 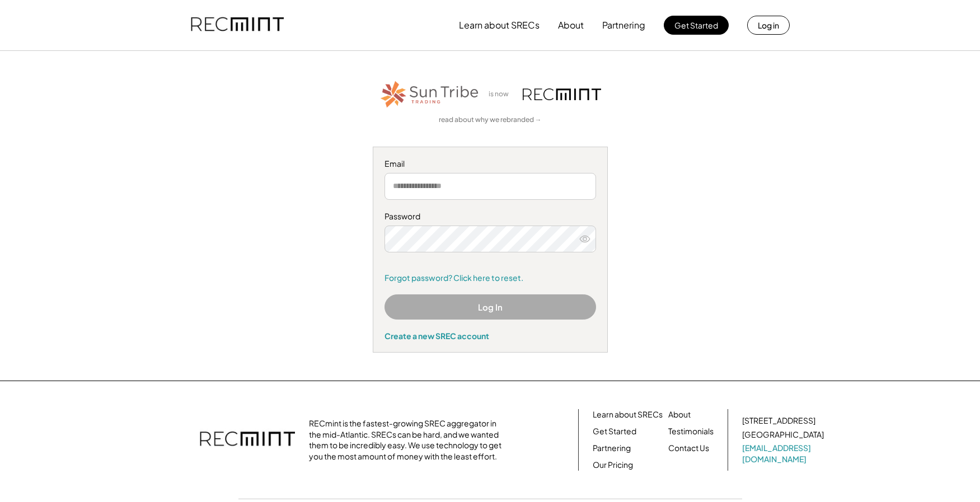 What do you see at coordinates (623, 25) in the screenshot?
I see `button: Partnering` at bounding box center [623, 25].